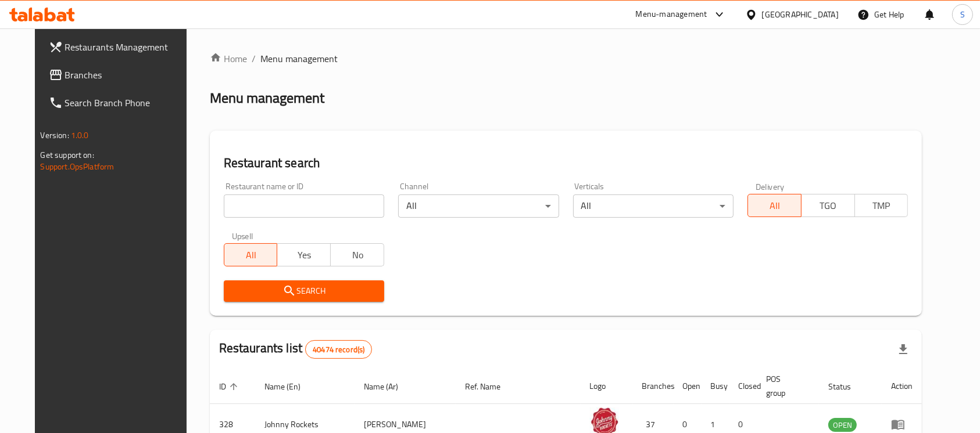 This screenshot has width=980, height=433. What do you see at coordinates (842, 425) in the screenshot?
I see `div: OPEN` at bounding box center [842, 425].